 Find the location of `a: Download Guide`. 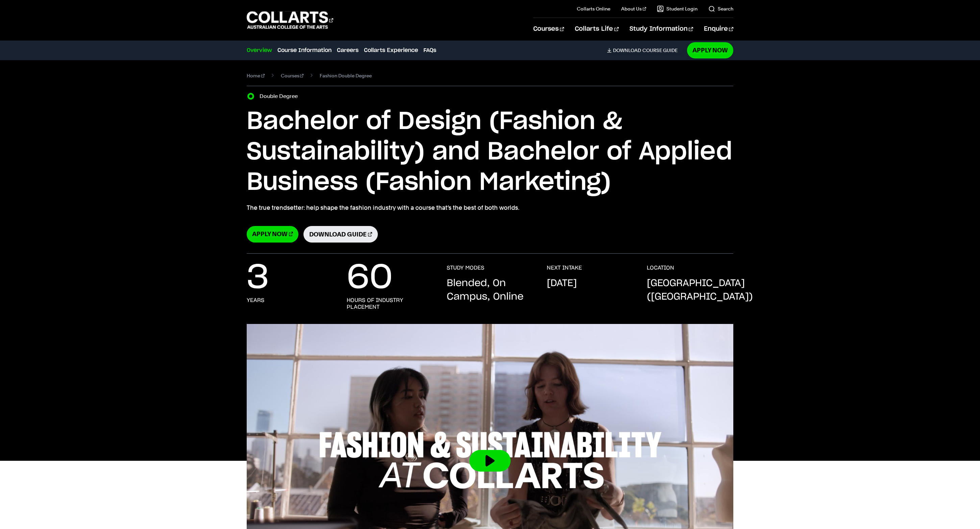

a: Download Guide is located at coordinates (340, 234).